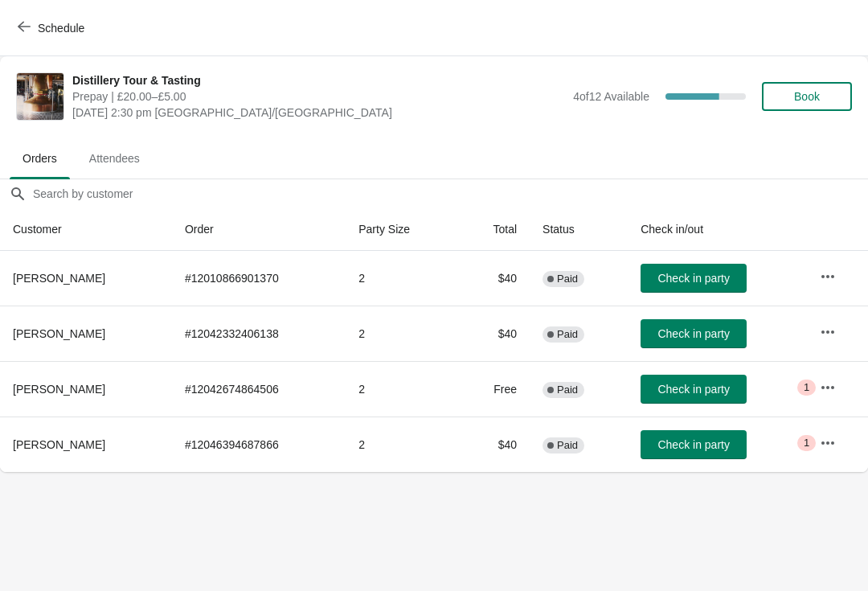 The width and height of the screenshot is (868, 591). What do you see at coordinates (259, 278) in the screenshot?
I see `td: # 12010866901370` at bounding box center [259, 278].